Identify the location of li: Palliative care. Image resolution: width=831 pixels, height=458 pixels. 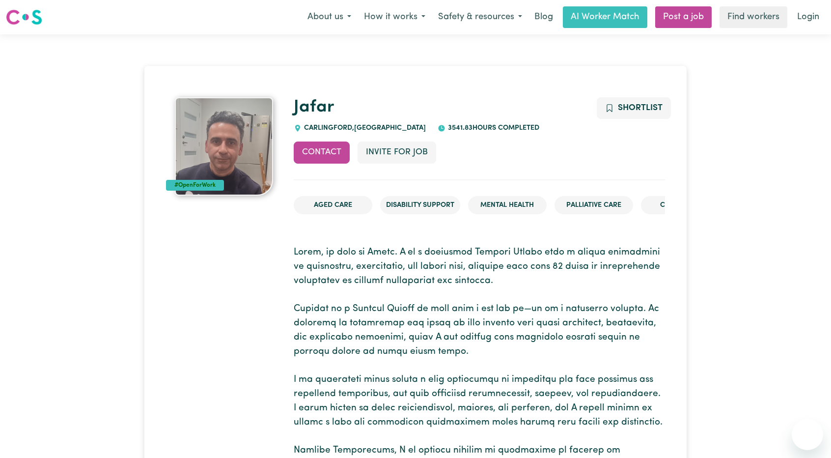
(594, 205).